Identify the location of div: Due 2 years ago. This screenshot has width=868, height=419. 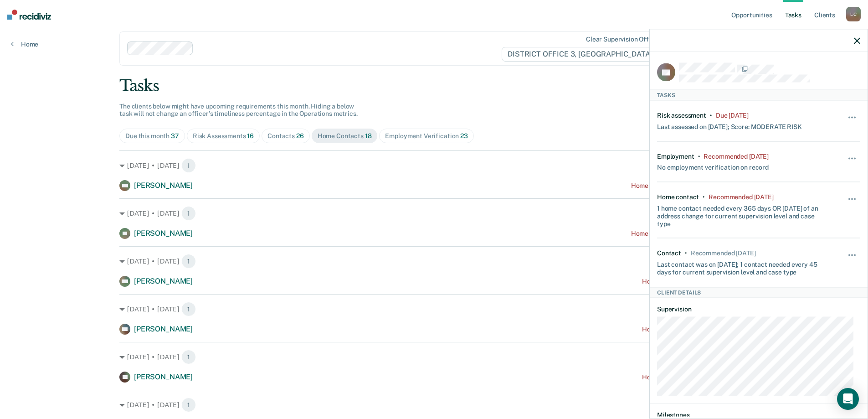
(732, 115).